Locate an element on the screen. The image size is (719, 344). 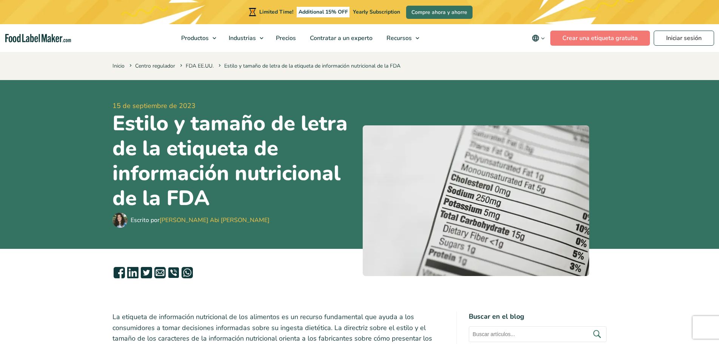
h4: Buscar en el blog is located at coordinates (538, 316).